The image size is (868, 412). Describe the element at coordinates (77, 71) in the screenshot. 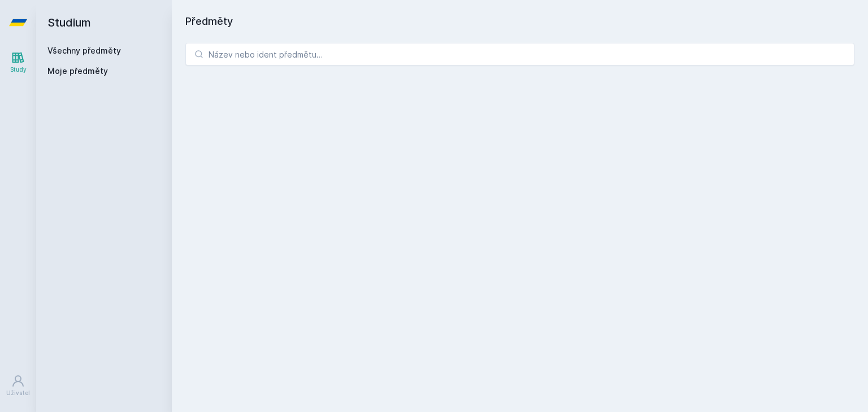

I see `span: Moje předměty` at that location.